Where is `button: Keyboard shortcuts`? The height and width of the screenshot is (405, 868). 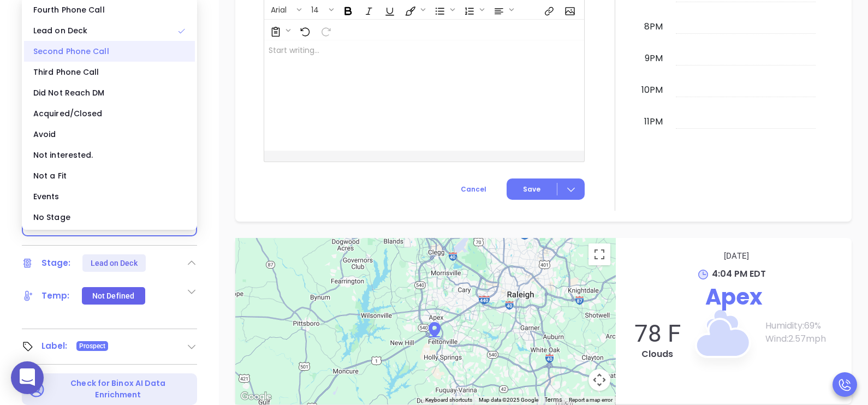 button: Keyboard shortcuts is located at coordinates (449, 400).